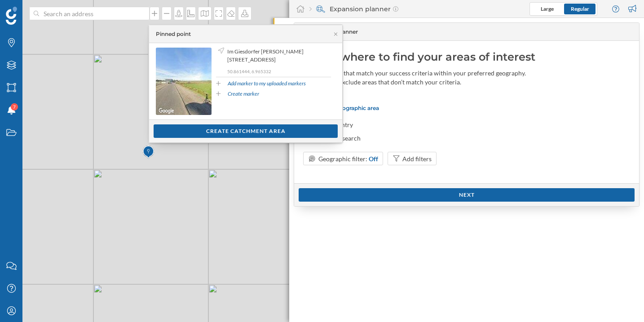  What do you see at coordinates (354, 9) in the screenshot?
I see `div: Expansion planner` at bounding box center [354, 9].